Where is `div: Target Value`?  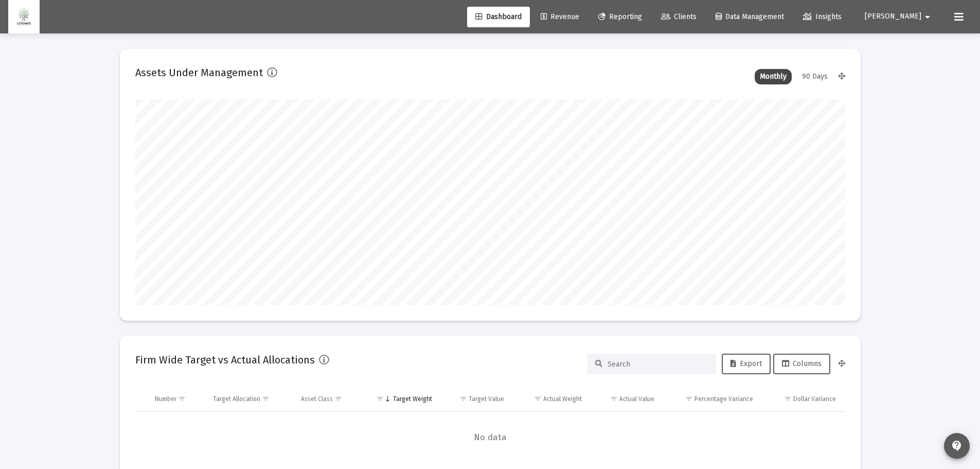
div: Target Value is located at coordinates (486, 399).